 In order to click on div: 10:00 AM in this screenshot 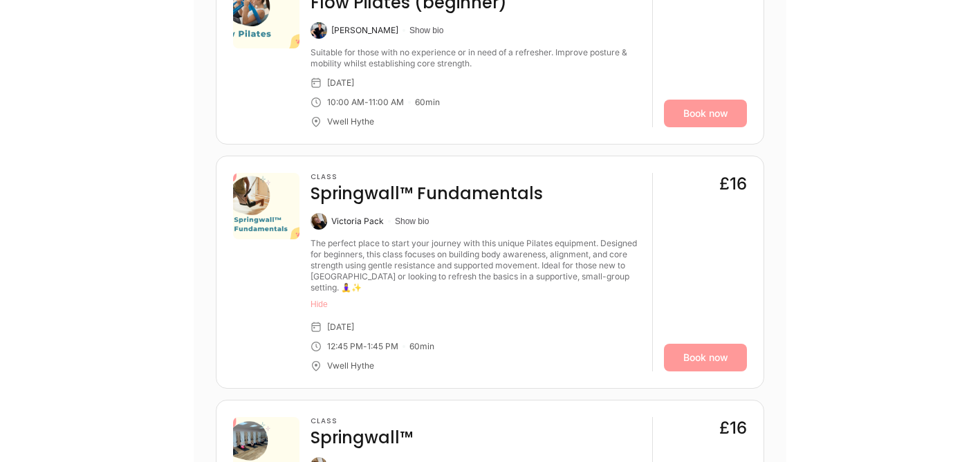, I will do `click(346, 102)`.